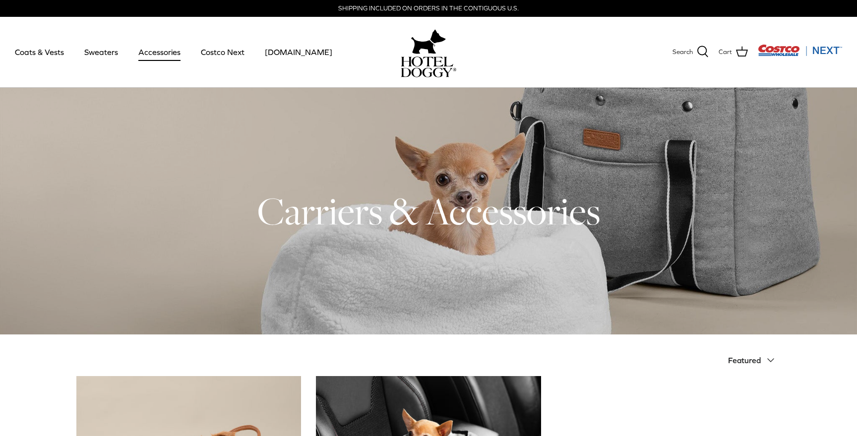 The image size is (857, 436). What do you see at coordinates (682, 52) in the screenshot?
I see `span: Search` at bounding box center [682, 52].